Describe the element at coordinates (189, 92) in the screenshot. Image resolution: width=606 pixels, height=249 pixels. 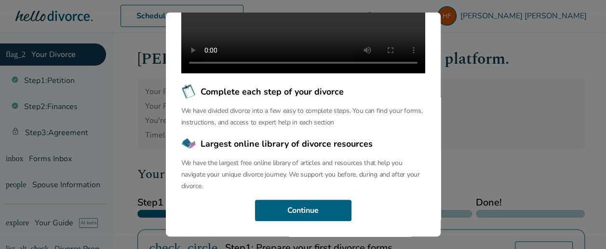
I see `img: Complete each step of your divorce` at that location.